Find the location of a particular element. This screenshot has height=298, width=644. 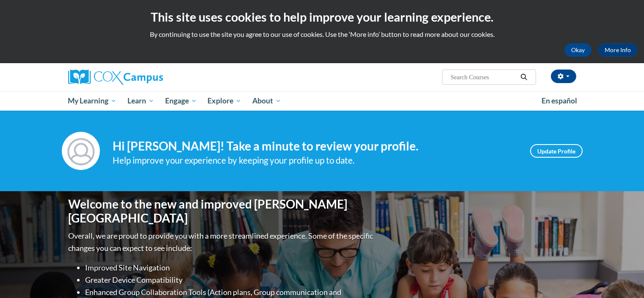

button: Search is located at coordinates (524, 77).